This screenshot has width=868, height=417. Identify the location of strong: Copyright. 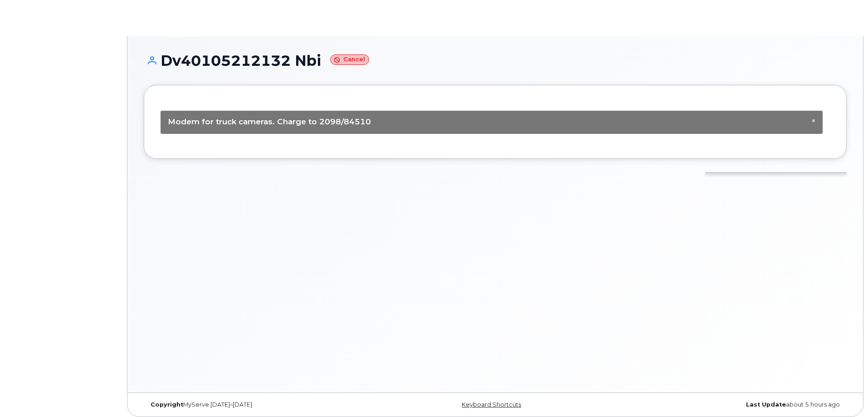
(167, 405).